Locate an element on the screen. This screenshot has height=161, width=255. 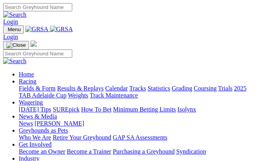
a: Retire Your Greyhound is located at coordinates (82, 137).